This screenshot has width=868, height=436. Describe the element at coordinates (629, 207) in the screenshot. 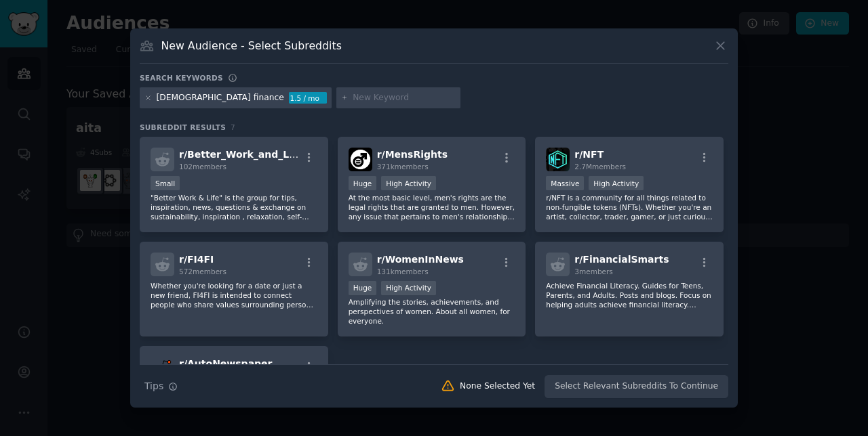

I see `p: r/NFT is a community for all things related to non-fungible tokens (NFTs). Whether you're an arti...` at that location.